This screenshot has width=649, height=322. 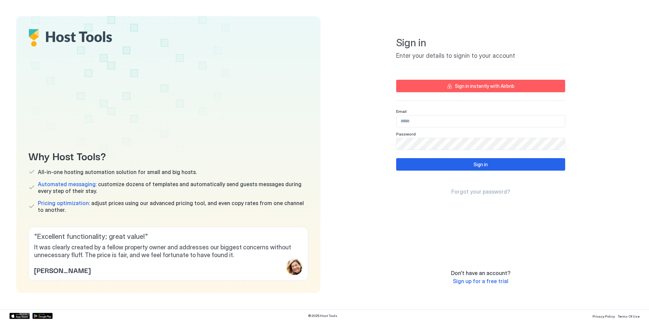 What do you see at coordinates (481, 281) in the screenshot?
I see `span: Sign up for a free trial` at bounding box center [481, 281].